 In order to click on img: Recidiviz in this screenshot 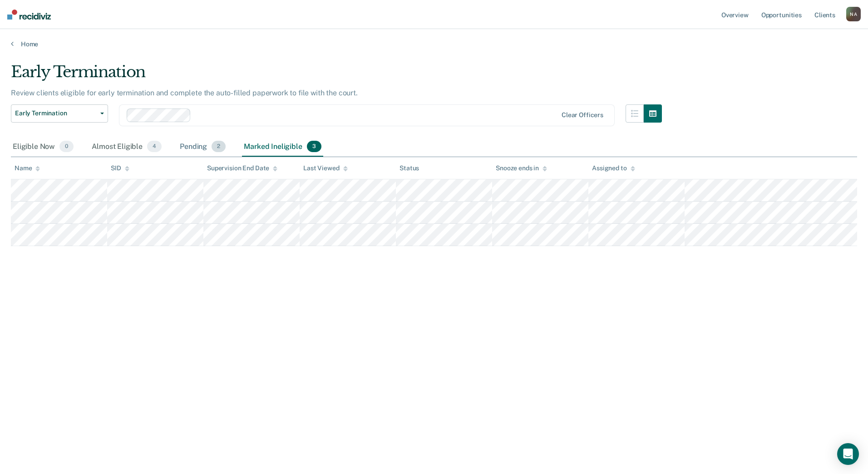, I will do `click(29, 15)`.